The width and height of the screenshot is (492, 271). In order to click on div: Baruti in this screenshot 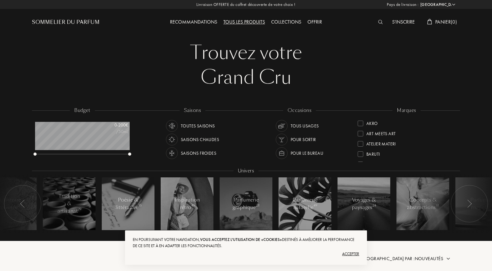, I will do `click(373, 153)`.